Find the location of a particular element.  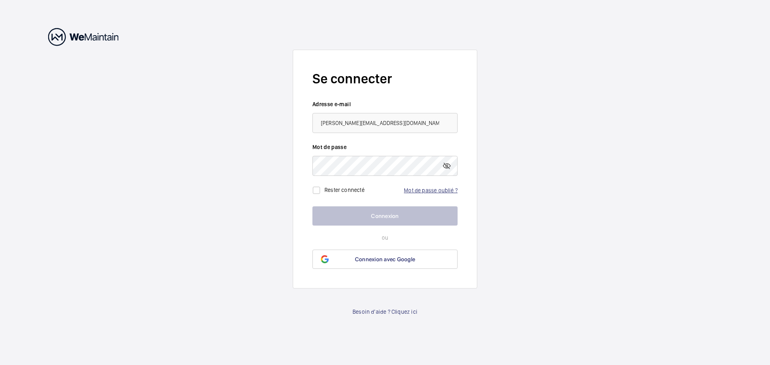

label: Rester connecté is located at coordinates (344, 190).